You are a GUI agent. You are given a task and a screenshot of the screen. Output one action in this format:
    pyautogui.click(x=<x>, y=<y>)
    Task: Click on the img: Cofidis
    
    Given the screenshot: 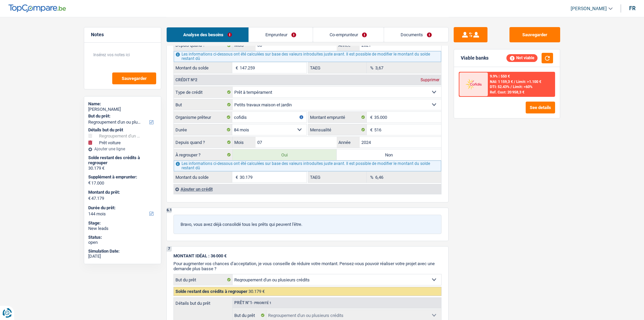 What is the action you would take?
    pyautogui.click(x=474, y=84)
    